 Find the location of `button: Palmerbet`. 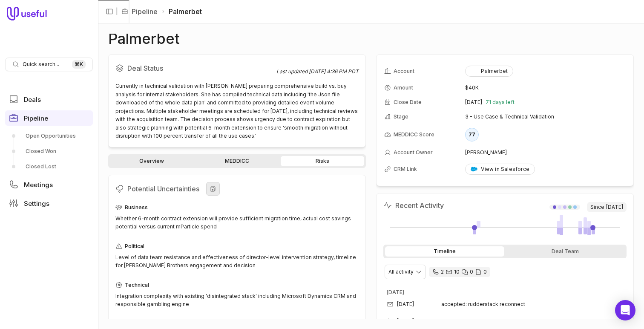

button: Palmerbet is located at coordinates (489, 71).